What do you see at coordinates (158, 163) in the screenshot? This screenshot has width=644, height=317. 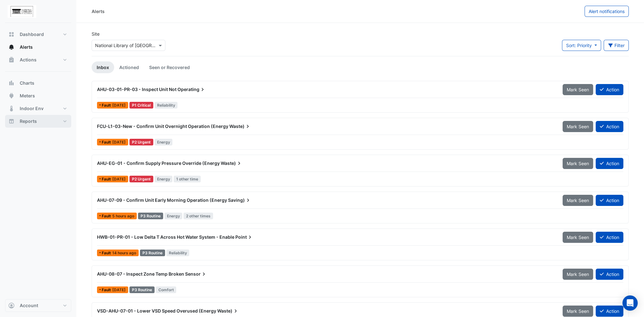 I see `span: AHU-EG-01 - Confirm Supply Pressure Override (Energy` at bounding box center [158, 163].